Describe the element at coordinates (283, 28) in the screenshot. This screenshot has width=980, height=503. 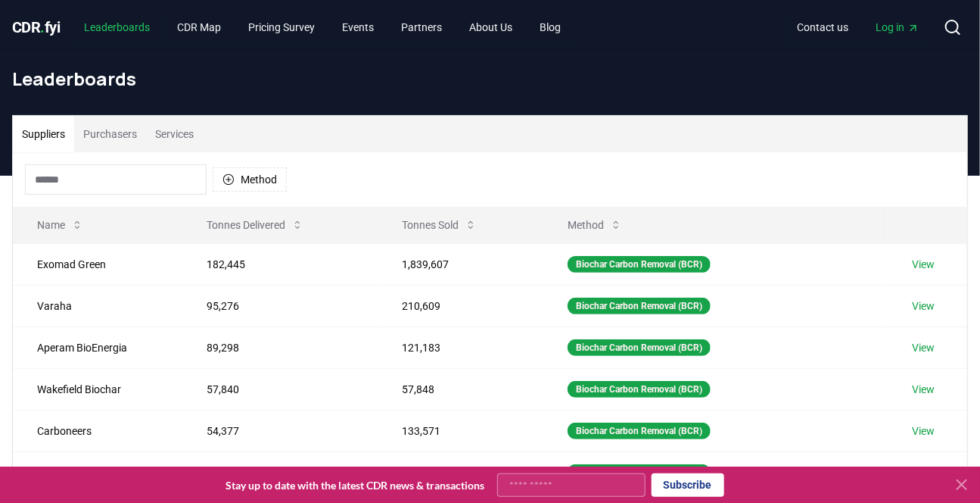
I see `a: Pricing Survey` at that location.